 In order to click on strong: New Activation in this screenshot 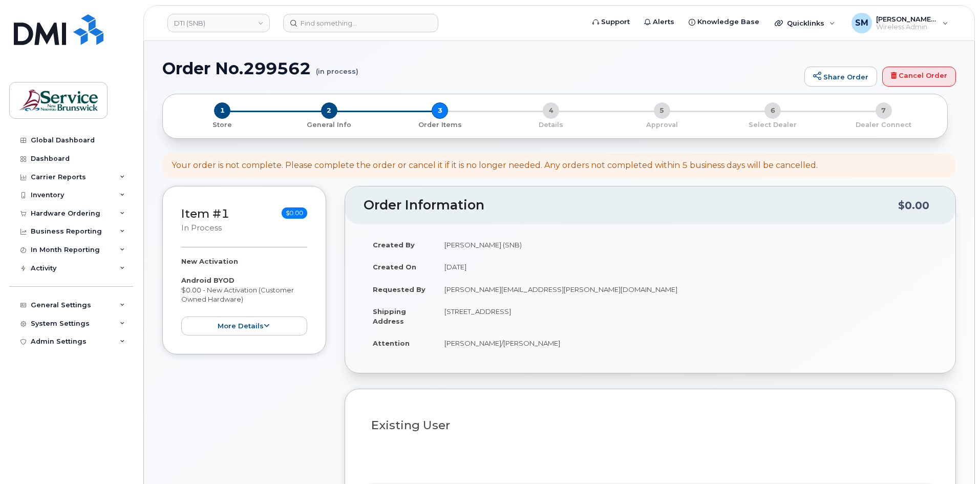, I will do `click(210, 262)`.